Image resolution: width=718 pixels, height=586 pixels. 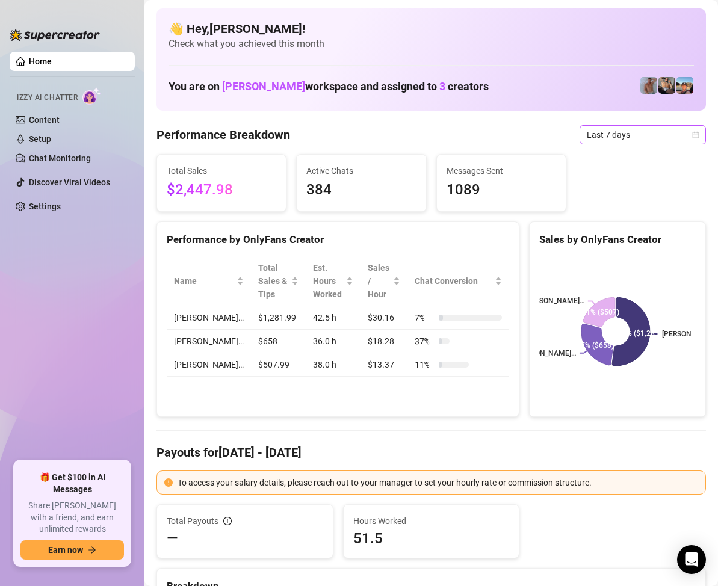 What do you see at coordinates (453, 281) in the screenshot?
I see `span: Chat Conversion` at bounding box center [453, 281].